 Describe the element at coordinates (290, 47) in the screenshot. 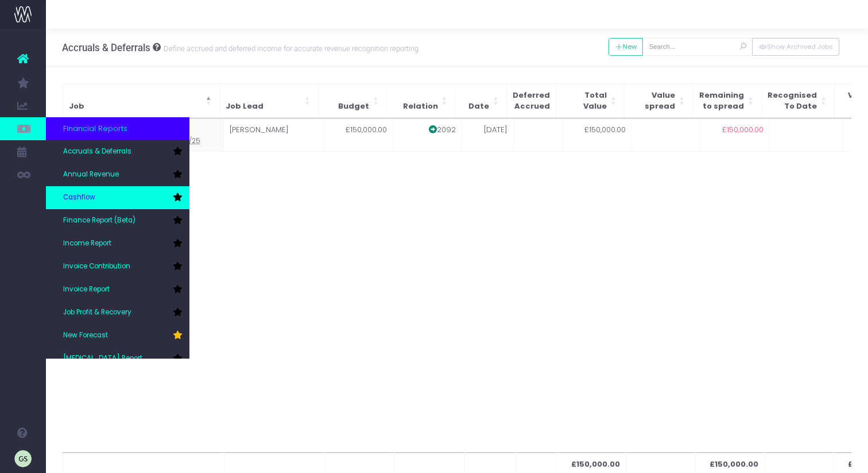

I see `small: Define accrued and deferred income for accurate revenue recognition reporting.` at that location.